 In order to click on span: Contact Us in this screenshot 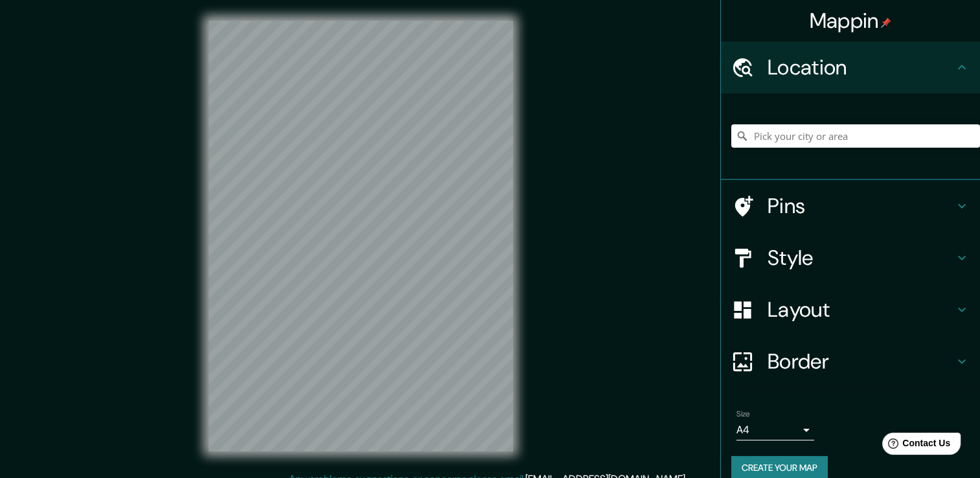, I will do `click(62, 15)`.